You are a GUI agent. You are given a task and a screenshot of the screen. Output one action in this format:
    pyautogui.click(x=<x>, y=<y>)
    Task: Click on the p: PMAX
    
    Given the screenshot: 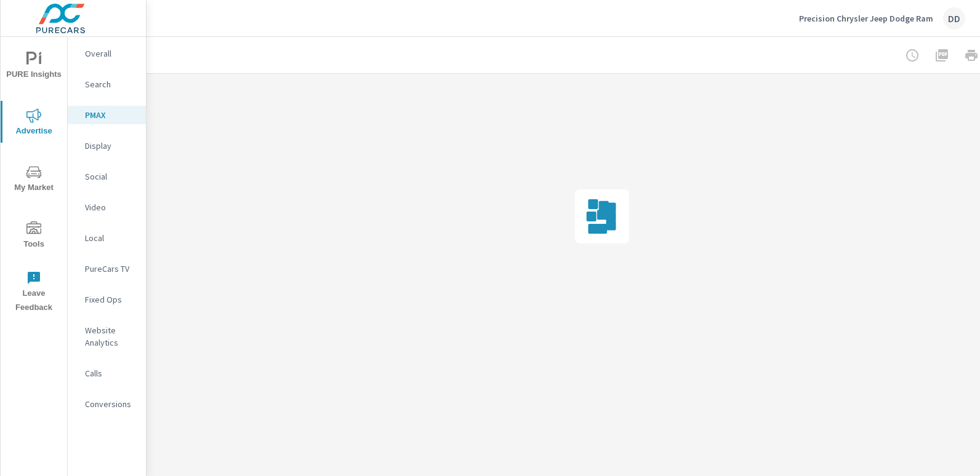 What is the action you would take?
    pyautogui.click(x=110, y=115)
    